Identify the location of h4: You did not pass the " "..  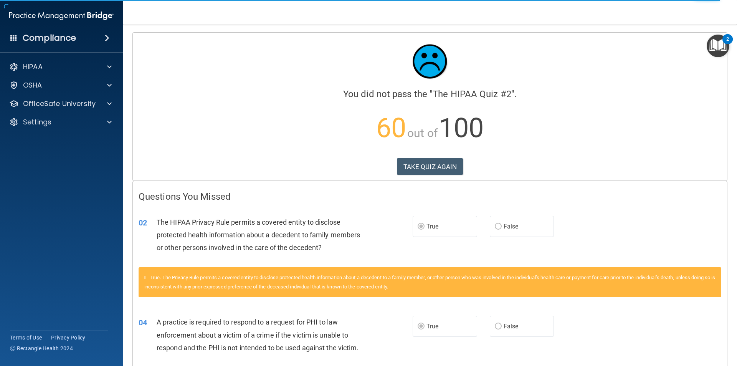
(430, 94).